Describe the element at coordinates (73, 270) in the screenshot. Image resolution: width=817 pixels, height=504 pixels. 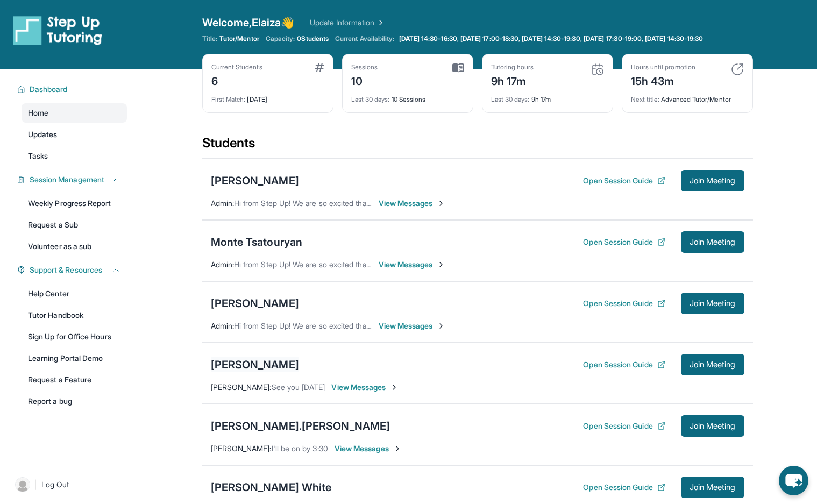
I see `button: Support & Resources` at that location.